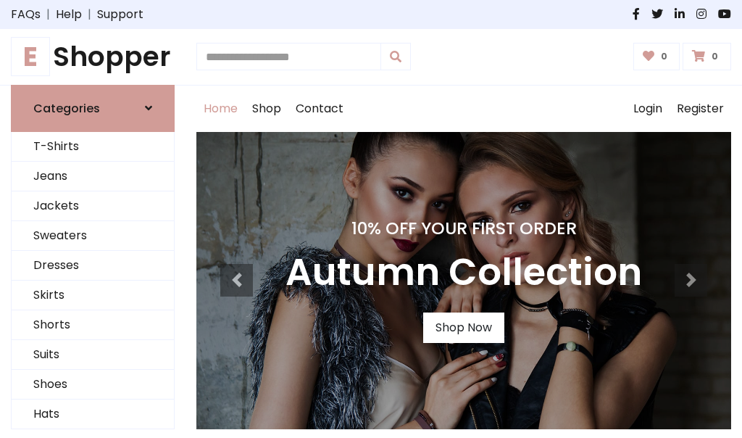 Image resolution: width=742 pixels, height=438 pixels. I want to click on a: Contact, so click(320, 109).